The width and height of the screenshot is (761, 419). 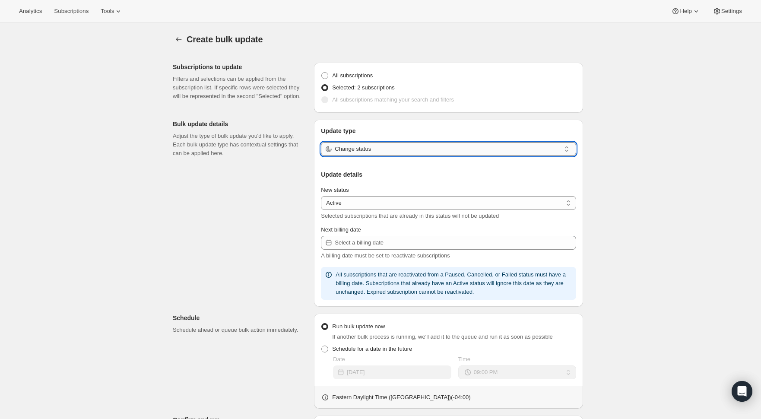 I want to click on span: Help, so click(x=685, y=11).